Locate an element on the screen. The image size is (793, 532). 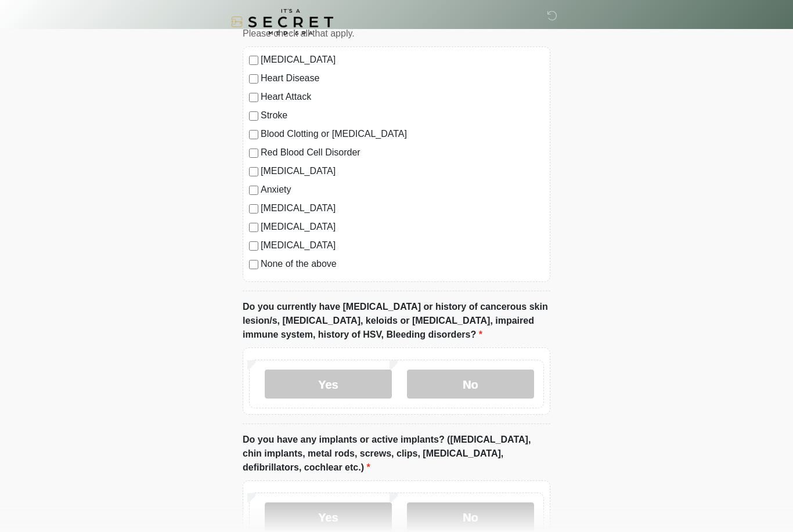
input: None of the above is located at coordinates (253, 264).